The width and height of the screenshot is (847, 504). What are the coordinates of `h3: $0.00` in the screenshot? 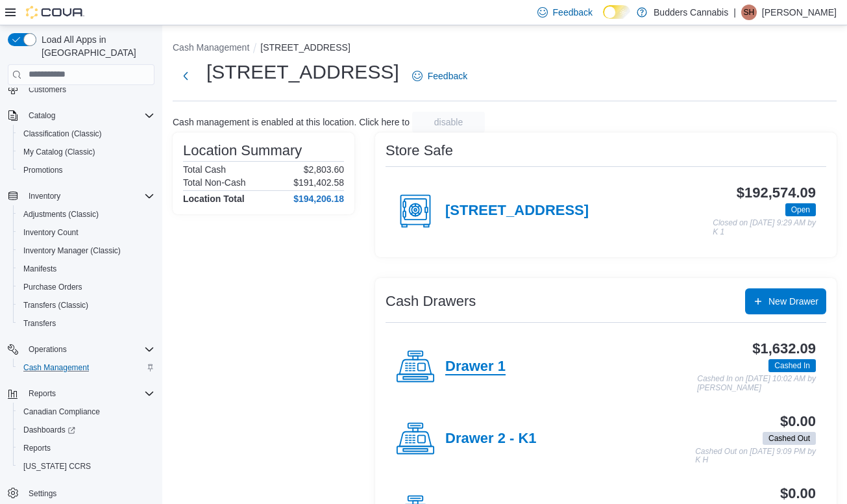 It's located at (798, 421).